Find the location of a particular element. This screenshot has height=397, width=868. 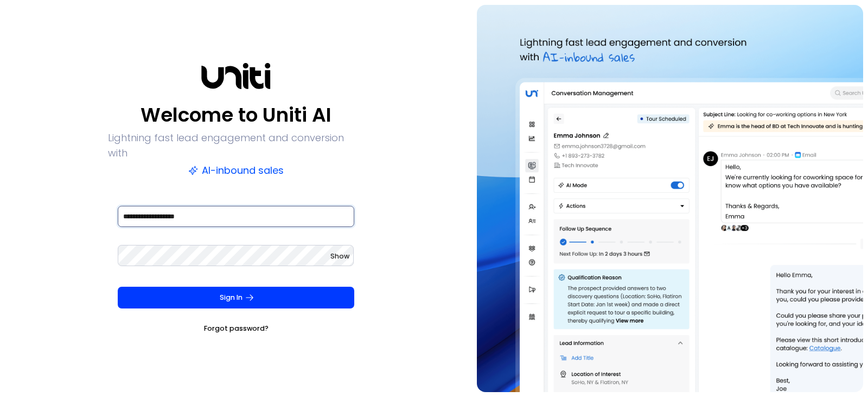

p: Welcome to Uniti AI is located at coordinates (236, 115).